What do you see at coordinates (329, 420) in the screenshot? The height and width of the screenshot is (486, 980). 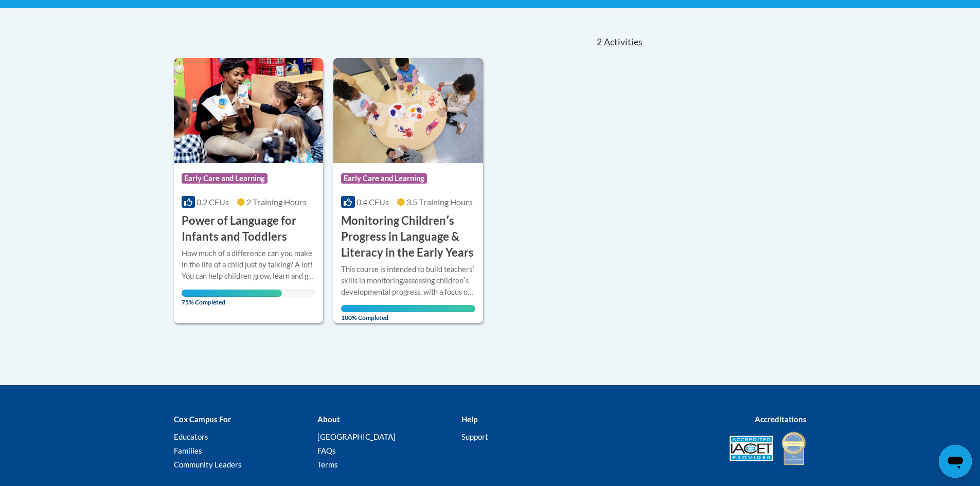 I see `b: About` at bounding box center [329, 420].